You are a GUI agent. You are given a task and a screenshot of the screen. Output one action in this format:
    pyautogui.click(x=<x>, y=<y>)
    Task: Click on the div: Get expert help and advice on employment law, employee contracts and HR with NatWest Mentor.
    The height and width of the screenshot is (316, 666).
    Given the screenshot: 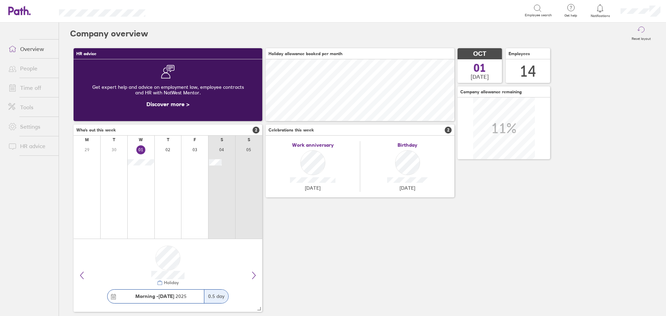 What is the action you would take?
    pyautogui.click(x=168, y=90)
    